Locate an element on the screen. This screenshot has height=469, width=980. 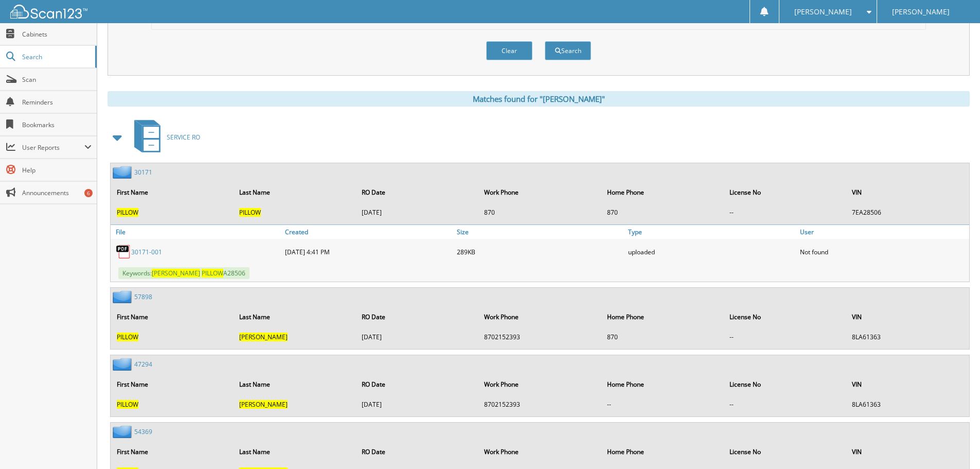
span: Scan is located at coordinates (57, 80).